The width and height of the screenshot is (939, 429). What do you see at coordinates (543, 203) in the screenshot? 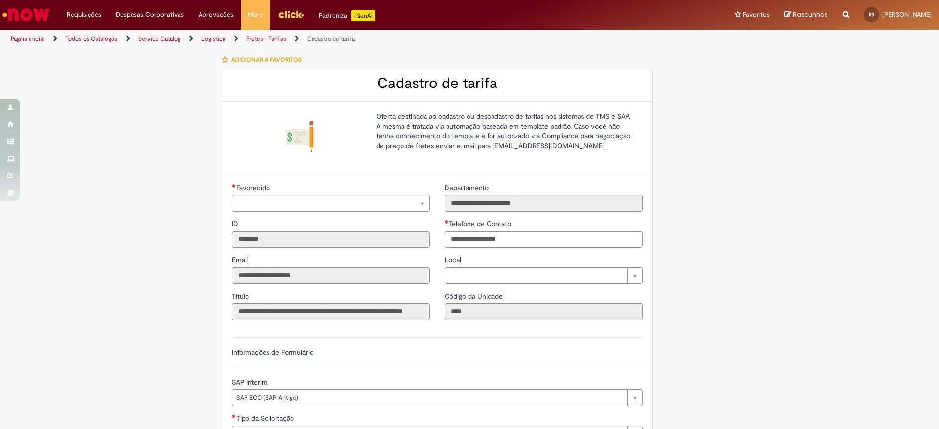
I see `input: Departamento` at bounding box center [543, 203].